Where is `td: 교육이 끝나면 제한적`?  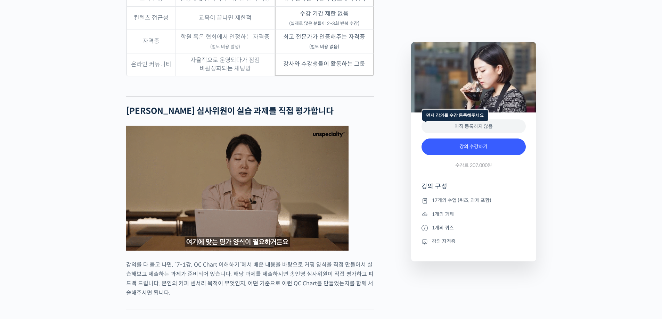 td: 교육이 끝나면 제한적 is located at coordinates (225, 18).